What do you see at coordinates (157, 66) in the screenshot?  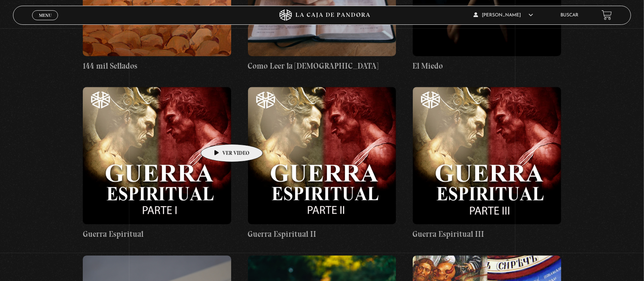 I see `h4: 144 mil Sellados` at bounding box center [157, 66].